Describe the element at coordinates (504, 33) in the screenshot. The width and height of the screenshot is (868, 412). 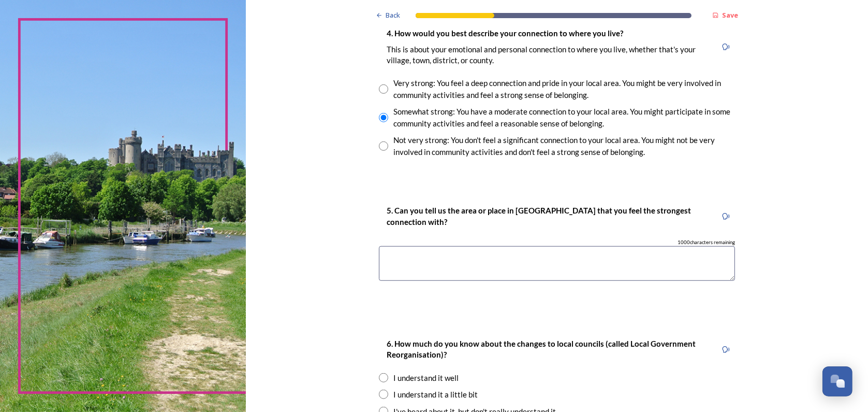
I see `strong: 4. How would you best describe your connection to where you live?` at that location.